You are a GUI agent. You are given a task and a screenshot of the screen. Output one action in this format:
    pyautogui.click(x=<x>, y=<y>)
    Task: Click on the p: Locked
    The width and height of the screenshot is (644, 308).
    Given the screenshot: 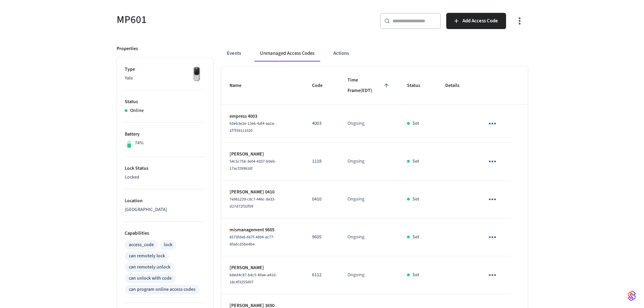 What is the action you would take?
    pyautogui.click(x=165, y=177)
    